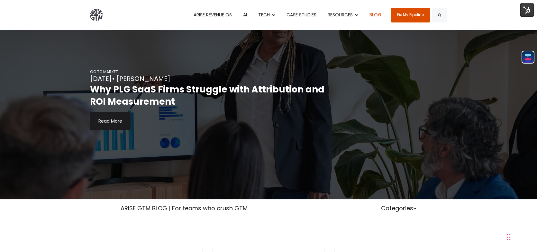  What do you see at coordinates (207, 96) in the screenshot?
I see `h2: Why PLG SaaS Firms Struggle with Attribution and ROI Measurement` at bounding box center [207, 96].